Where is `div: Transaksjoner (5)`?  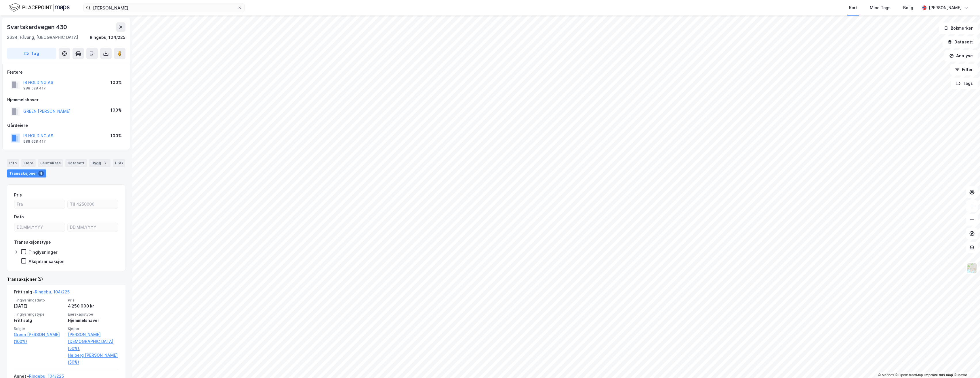 div: Transaksjoner (5) is located at coordinates (66, 279).